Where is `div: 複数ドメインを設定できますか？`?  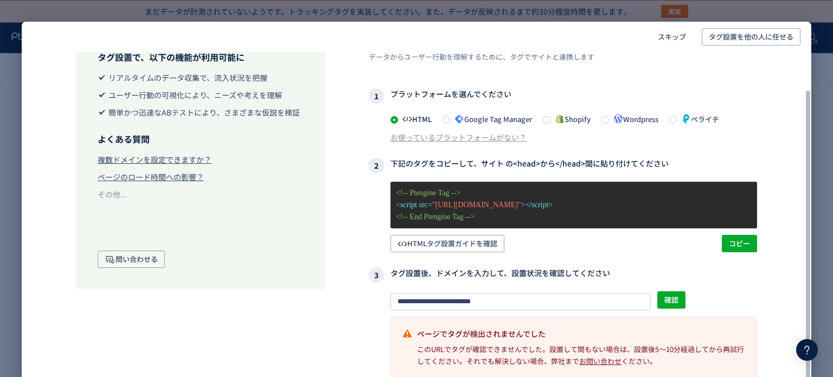
div: 複数ドメインを設定できますか？ is located at coordinates (155, 159).